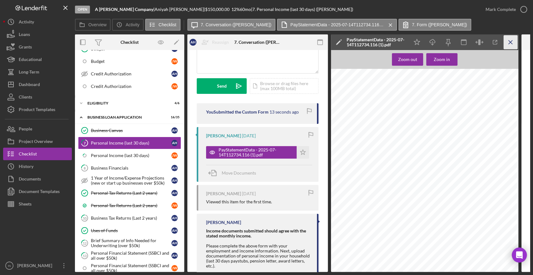 This screenshot has width=533, height=275. I want to click on button: Documents, so click(37, 179).